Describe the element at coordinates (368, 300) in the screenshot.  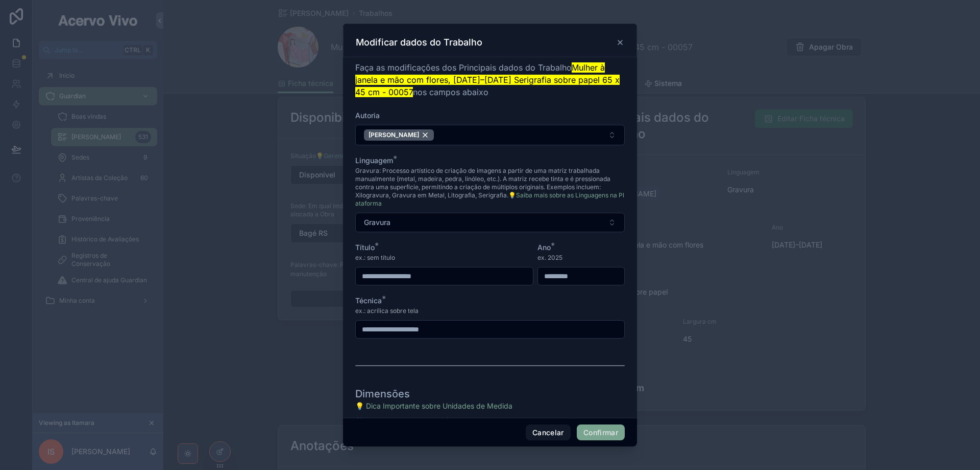
I see `span: Técnica` at that location.